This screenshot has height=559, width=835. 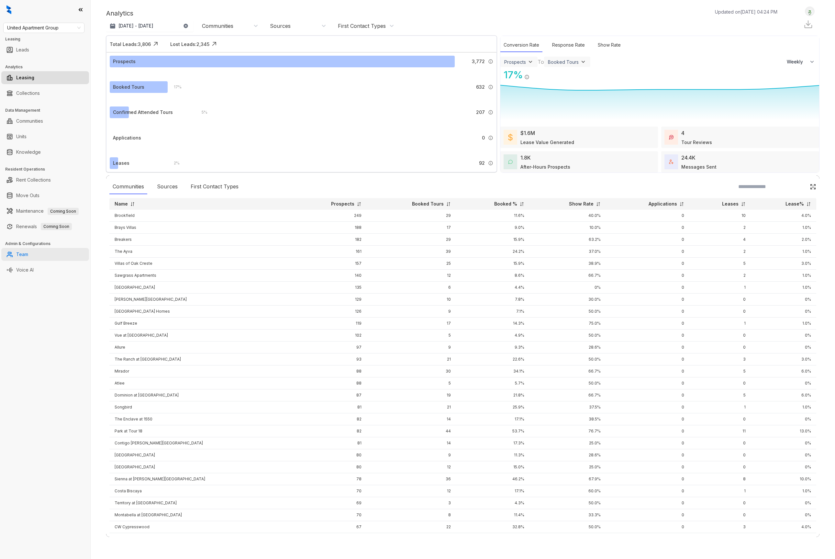 What do you see at coordinates (45, 211) in the screenshot?
I see `li: Maintenance` at bounding box center [45, 211].